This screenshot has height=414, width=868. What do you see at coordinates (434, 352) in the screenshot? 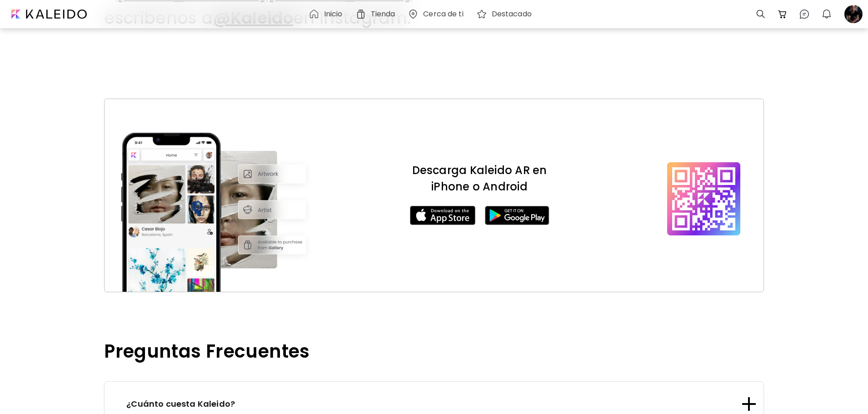
I see `p: Preguntas Frecuentes` at bounding box center [434, 352].